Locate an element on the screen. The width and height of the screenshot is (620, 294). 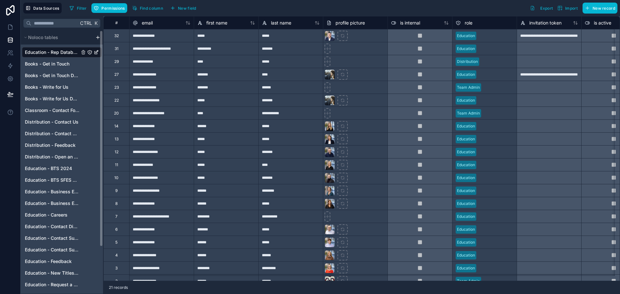
div: 6 is located at coordinates (116, 229).